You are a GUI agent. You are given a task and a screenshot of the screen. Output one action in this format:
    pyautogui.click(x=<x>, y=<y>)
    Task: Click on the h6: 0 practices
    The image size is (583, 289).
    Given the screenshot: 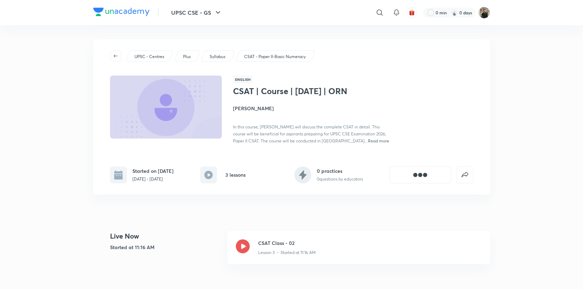 What is the action you would take?
    pyautogui.click(x=340, y=170)
    